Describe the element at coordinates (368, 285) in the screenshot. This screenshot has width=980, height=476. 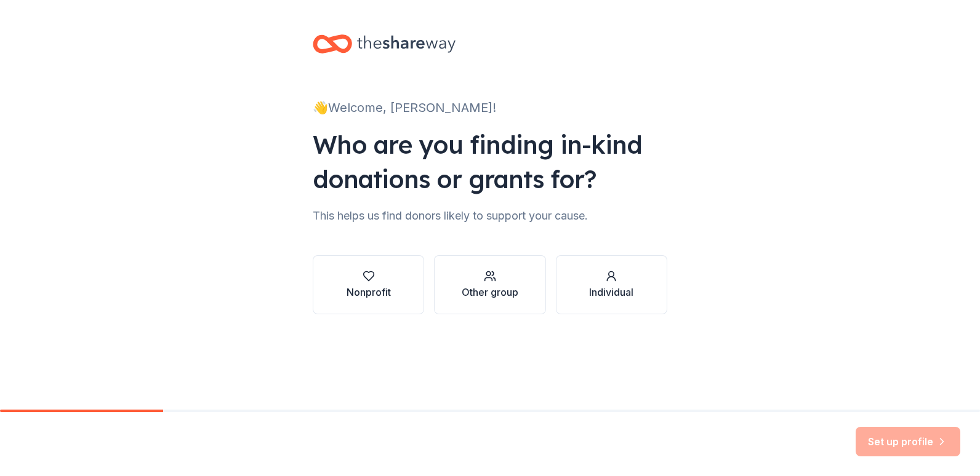
I see `button: Nonprofit` at that location.